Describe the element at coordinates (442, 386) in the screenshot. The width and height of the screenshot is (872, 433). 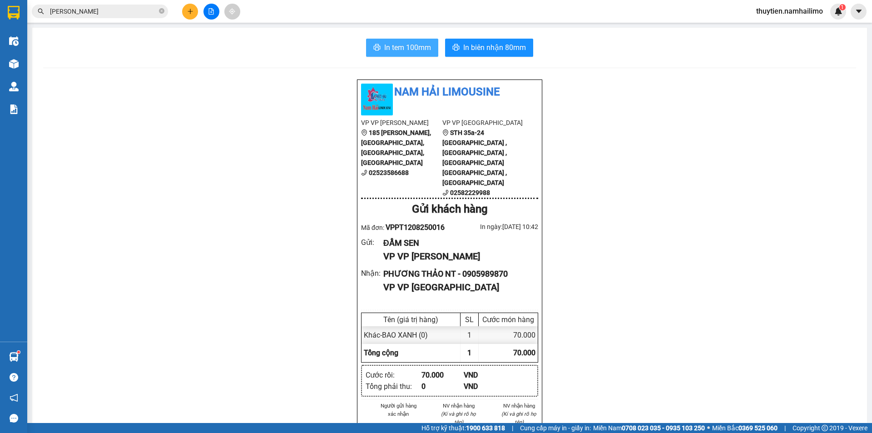
I see `div: 0` at that location.